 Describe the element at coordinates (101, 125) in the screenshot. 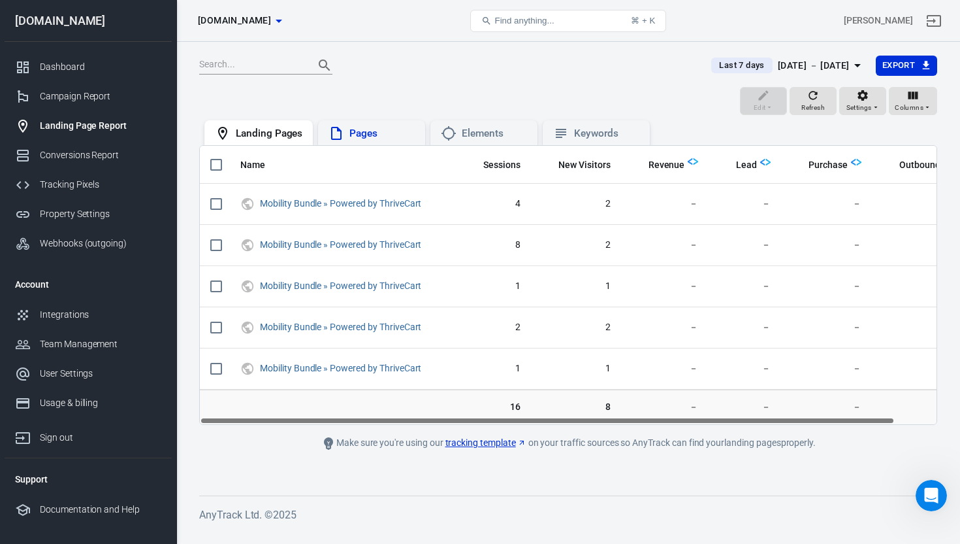

I see `div: Landing Page Report` at that location.